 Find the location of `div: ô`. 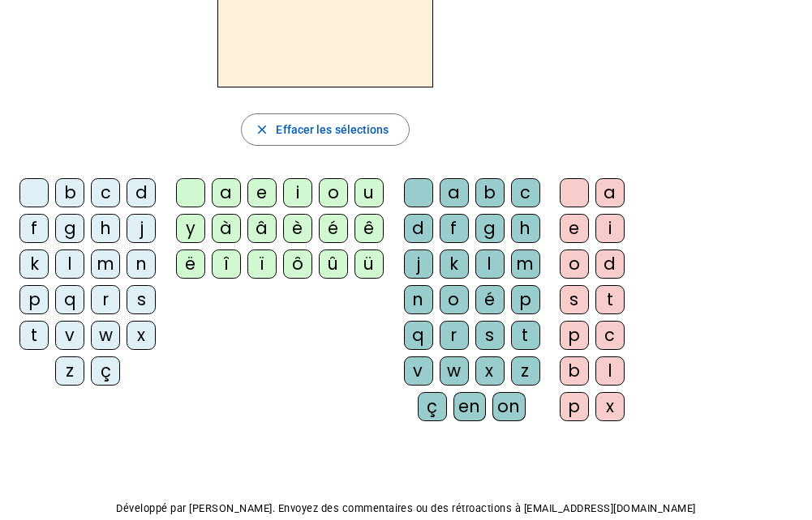

div: ô is located at coordinates (297, 264).